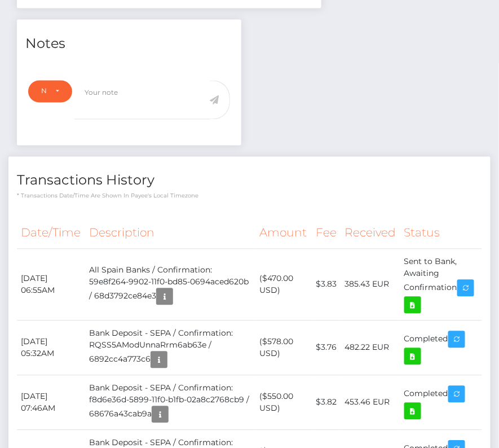  Describe the element at coordinates (171, 348) in the screenshot. I see `td: Bank Deposit - SEPA / Confirmation: RQSS5AModUnnaRrm6ab63e / 6892cc4a773c6` at that location.